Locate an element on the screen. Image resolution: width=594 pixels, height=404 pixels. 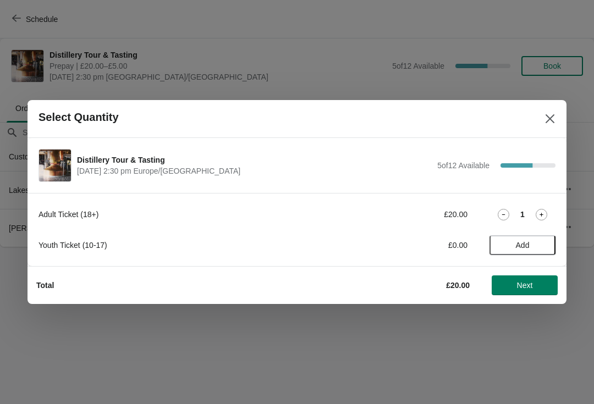
span: Distillery Tour & Tasting is located at coordinates (254, 160).